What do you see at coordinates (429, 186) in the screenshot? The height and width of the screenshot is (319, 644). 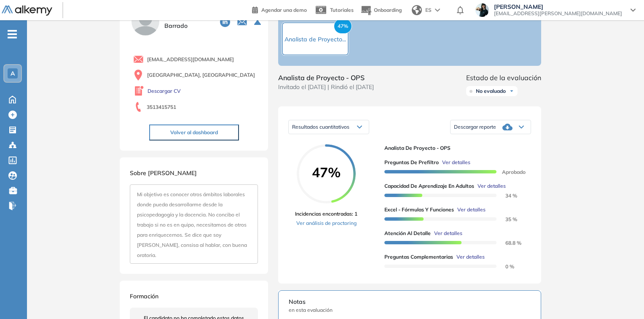 I see `span: Capacidad de Aprendizaje en Adultos` at bounding box center [429, 186].